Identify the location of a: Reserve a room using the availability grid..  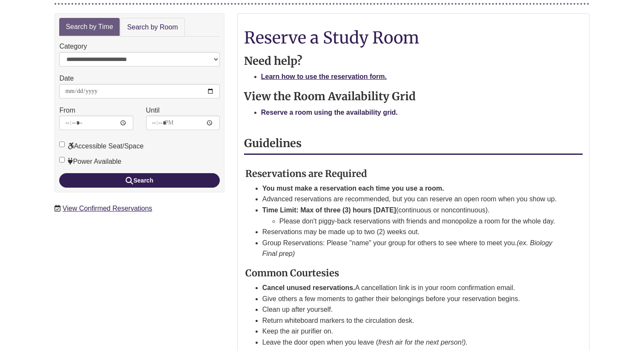
(330, 112).